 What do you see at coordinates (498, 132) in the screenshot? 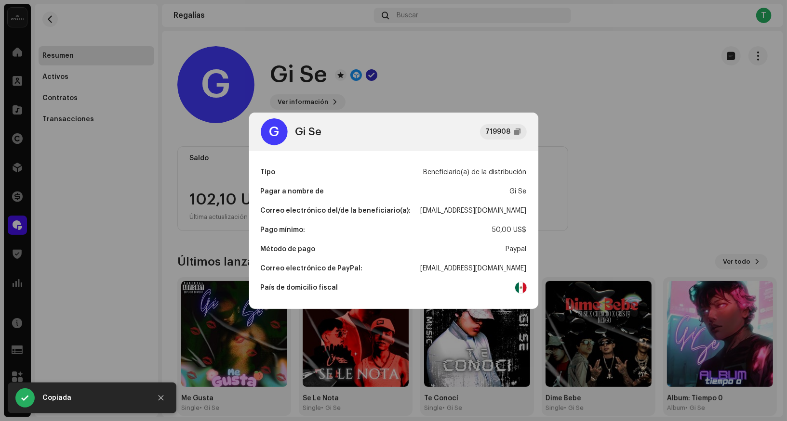
I see `div: 719908` at bounding box center [498, 132].